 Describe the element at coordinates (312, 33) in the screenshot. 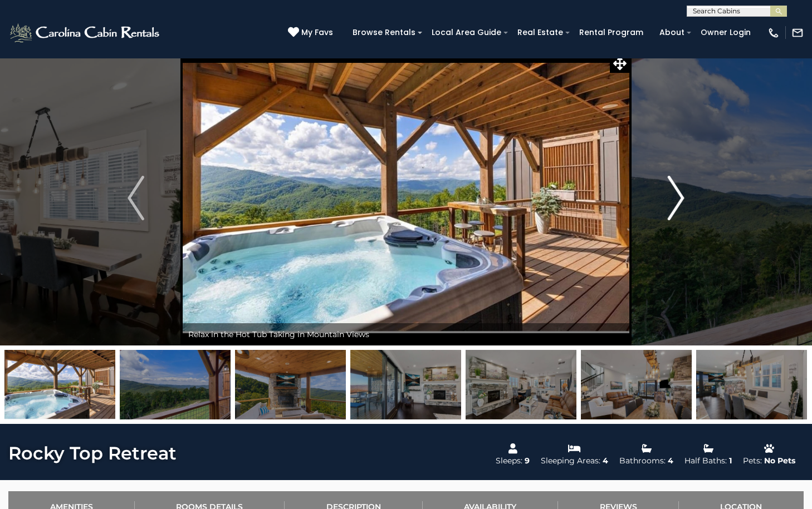

I see `a: My Favs` at that location.